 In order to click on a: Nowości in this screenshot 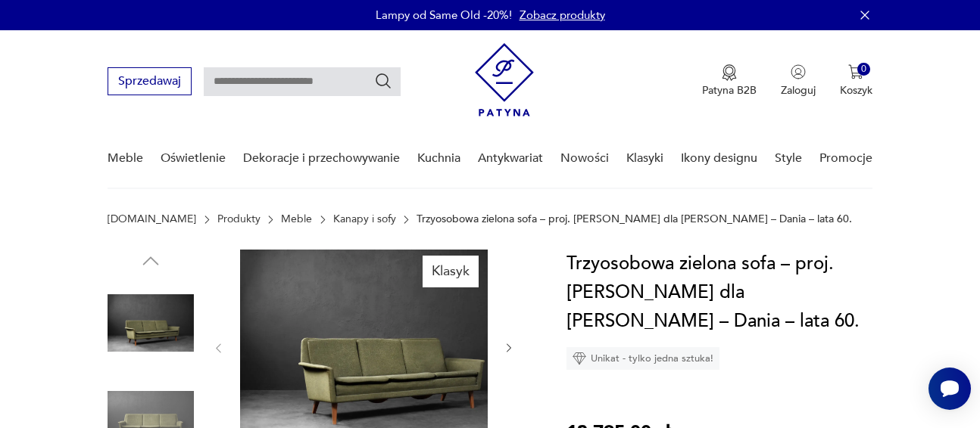, I will do `click(584, 158)`.